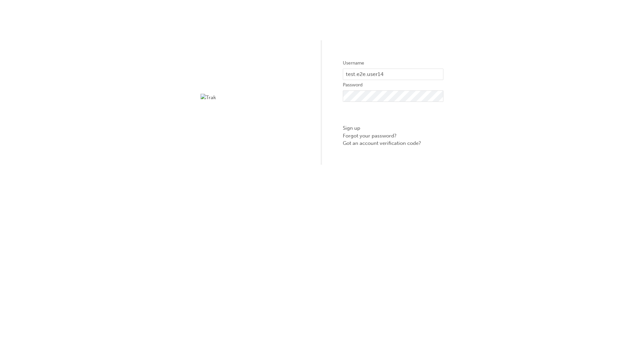 This screenshot has width=644, height=363. I want to click on img: Trak, so click(251, 97).